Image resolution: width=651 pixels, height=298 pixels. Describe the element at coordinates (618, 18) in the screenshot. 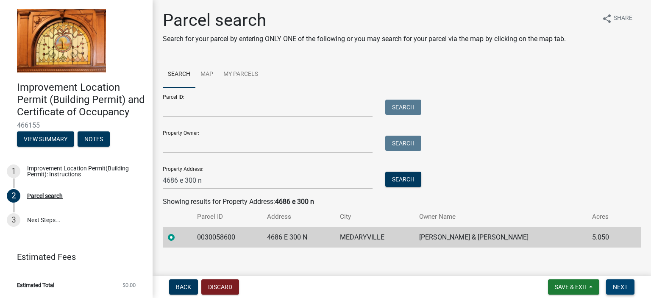

I see `button: shareShare` at that location.